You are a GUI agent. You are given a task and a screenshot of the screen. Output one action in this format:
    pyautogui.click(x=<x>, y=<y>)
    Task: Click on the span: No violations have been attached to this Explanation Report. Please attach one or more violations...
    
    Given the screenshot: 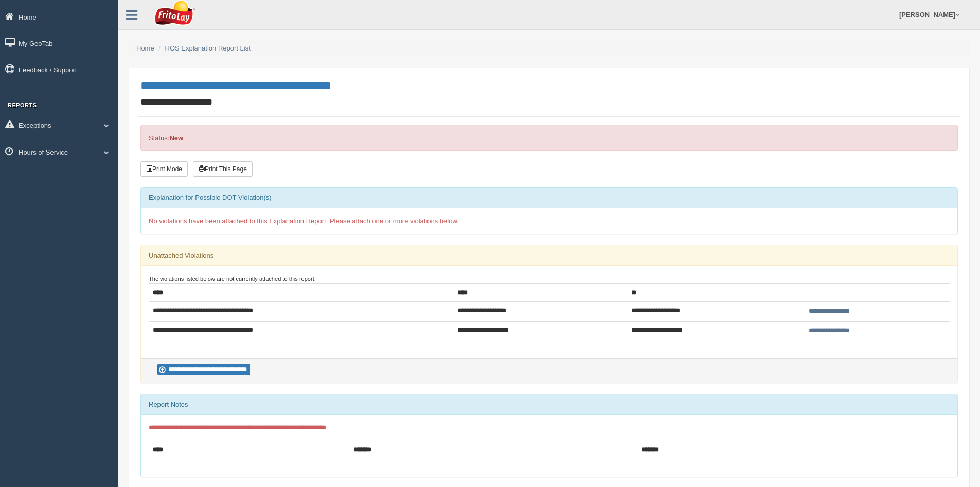 What is the action you would take?
    pyautogui.click(x=304, y=220)
    